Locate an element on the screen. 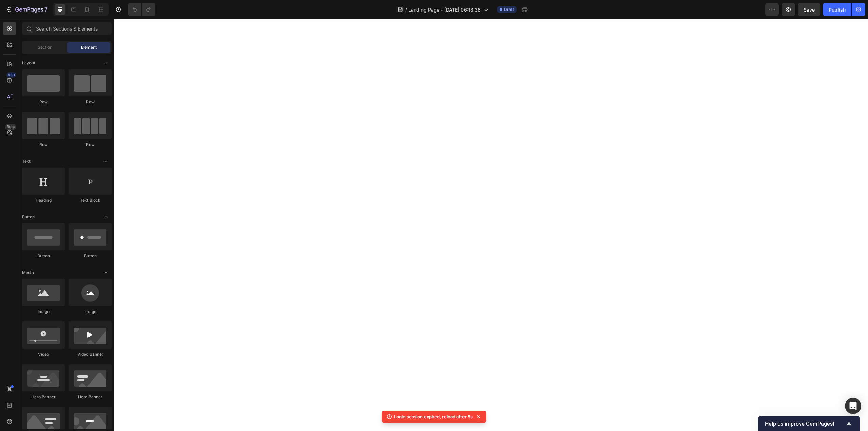 The image size is (868, 431). span: Button is located at coordinates (28, 217).